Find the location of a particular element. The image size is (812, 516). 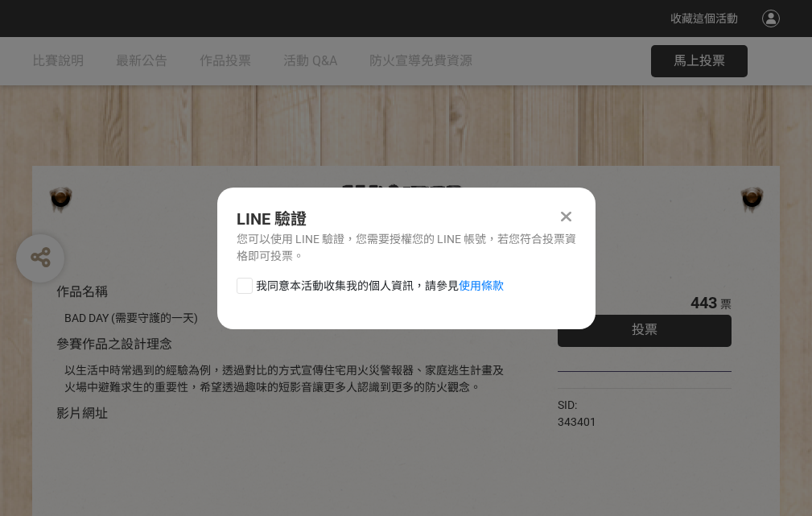

span: 參賽作品之設計理念 is located at coordinates (114, 344).